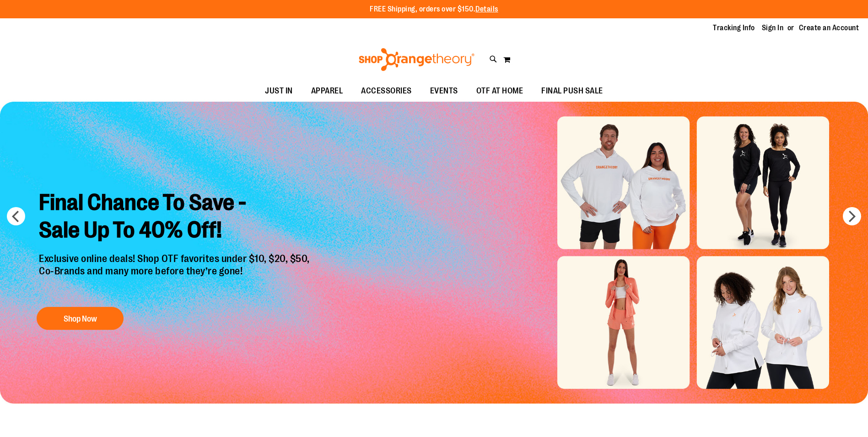 This screenshot has height=437, width=868. Describe the element at coordinates (416, 60) in the screenshot. I see `img: Shop Orangetheory` at that location.